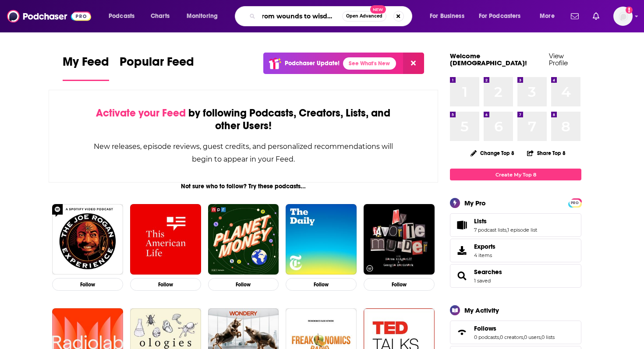 The height and width of the screenshot is (349, 644). Describe the element at coordinates (121, 17) in the screenshot. I see `span: Podcasts` at that location.